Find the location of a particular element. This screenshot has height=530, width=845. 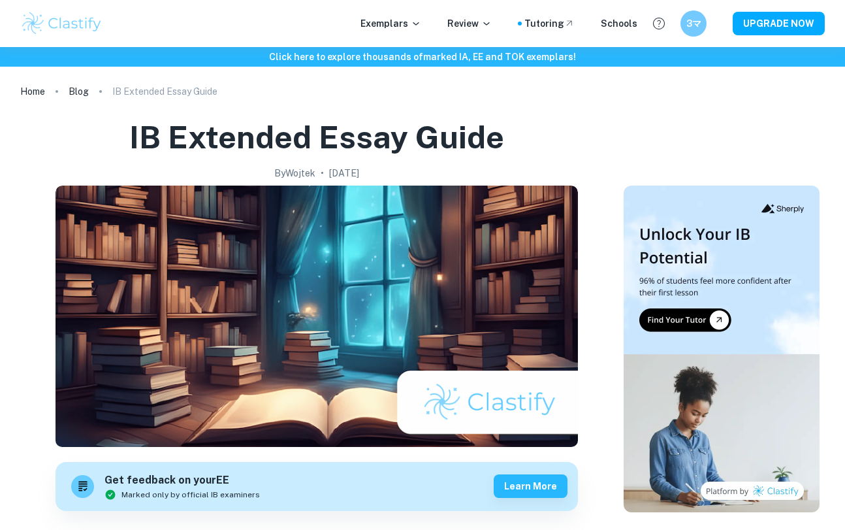

p: Exemplars is located at coordinates (391, 24).